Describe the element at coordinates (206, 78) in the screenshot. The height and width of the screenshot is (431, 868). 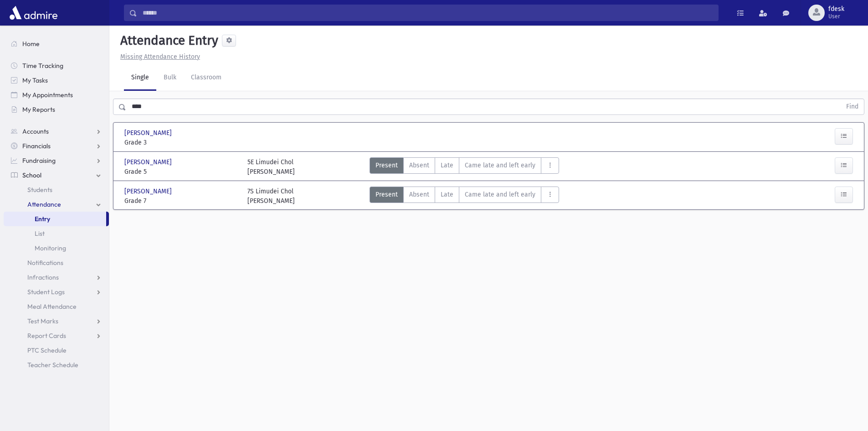
I see `a: Classroom` at that location.